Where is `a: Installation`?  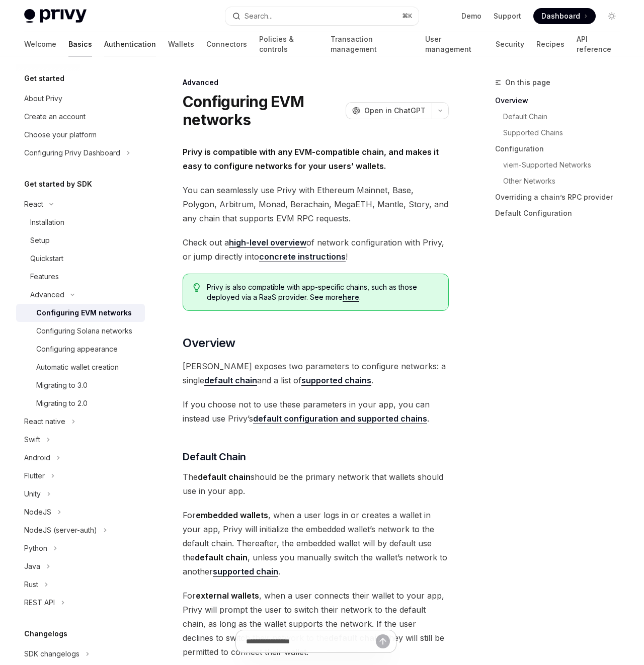
a: Installation is located at coordinates (80, 222).